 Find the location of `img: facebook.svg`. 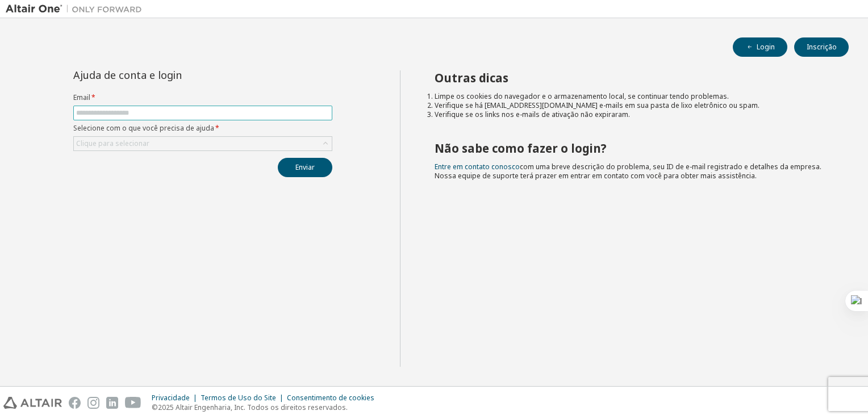

img: facebook.svg is located at coordinates (74, 402).